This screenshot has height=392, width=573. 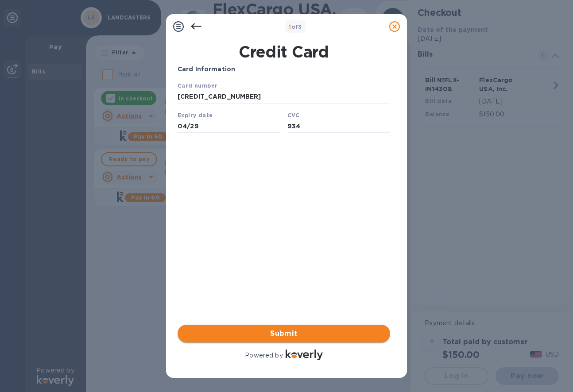 What do you see at coordinates (207, 69) in the screenshot?
I see `b: Card Information` at bounding box center [207, 69].